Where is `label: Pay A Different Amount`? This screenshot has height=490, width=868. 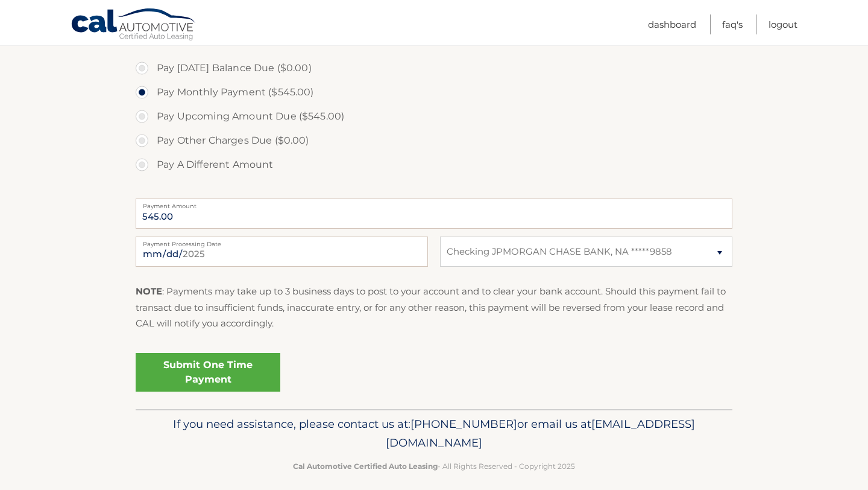 label: Pay A Different Amount is located at coordinates (434, 164).